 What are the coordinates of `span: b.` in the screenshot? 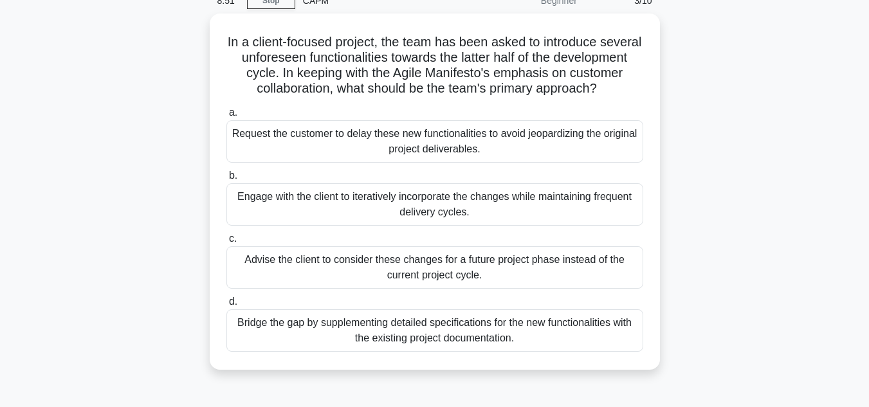 It's located at (233, 175).